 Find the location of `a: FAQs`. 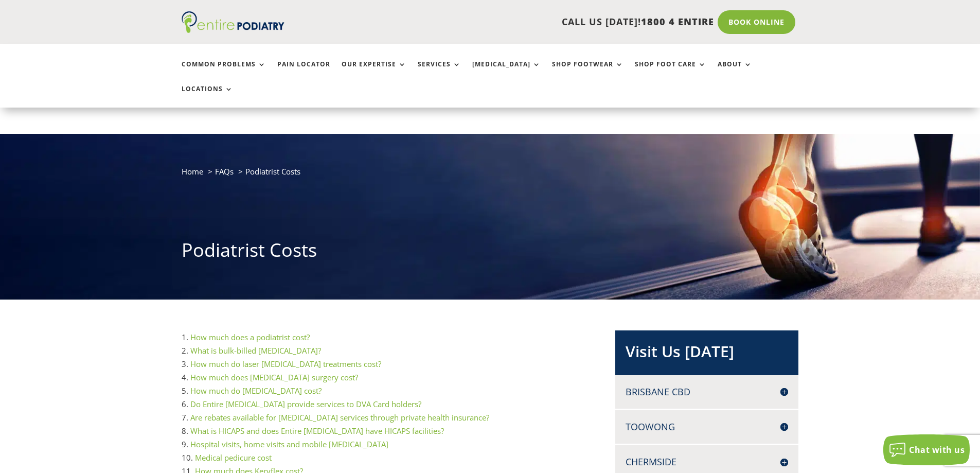

a: FAQs is located at coordinates (224, 172).